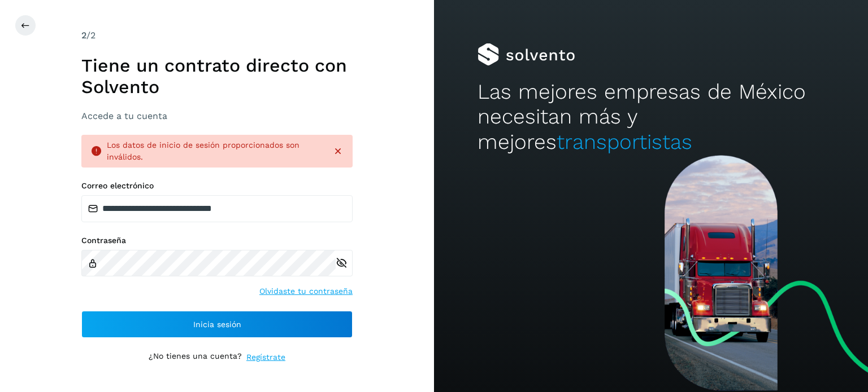 The image size is (868, 392). I want to click on h3: Accede a tu cuenta, so click(217, 115).